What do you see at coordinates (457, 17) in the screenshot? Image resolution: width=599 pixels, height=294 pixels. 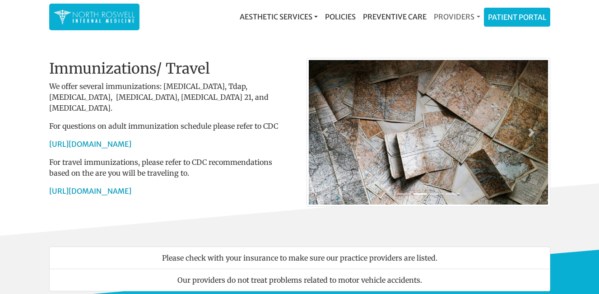 I see `a: Providers` at bounding box center [457, 17].